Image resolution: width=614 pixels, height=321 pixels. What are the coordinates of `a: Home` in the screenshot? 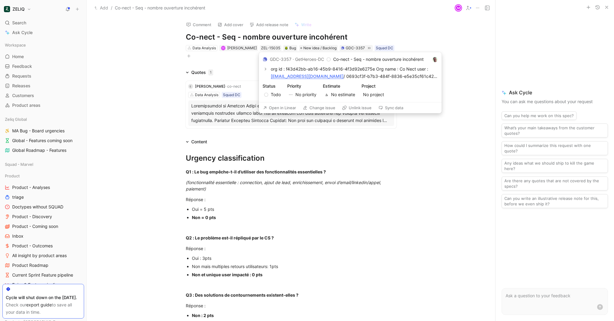 It's located at (43, 57).